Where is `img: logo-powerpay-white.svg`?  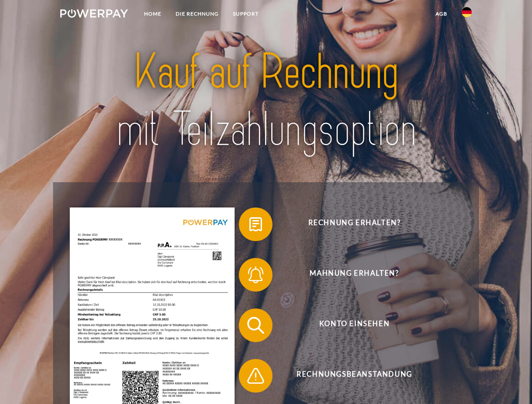 img: logo-powerpay-white.svg is located at coordinates (94, 13).